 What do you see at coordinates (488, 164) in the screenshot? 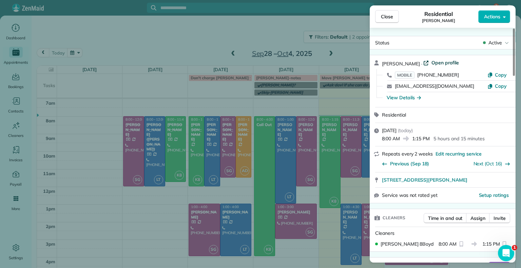
I see `a: Next (Oct 16)` at bounding box center [488, 164].